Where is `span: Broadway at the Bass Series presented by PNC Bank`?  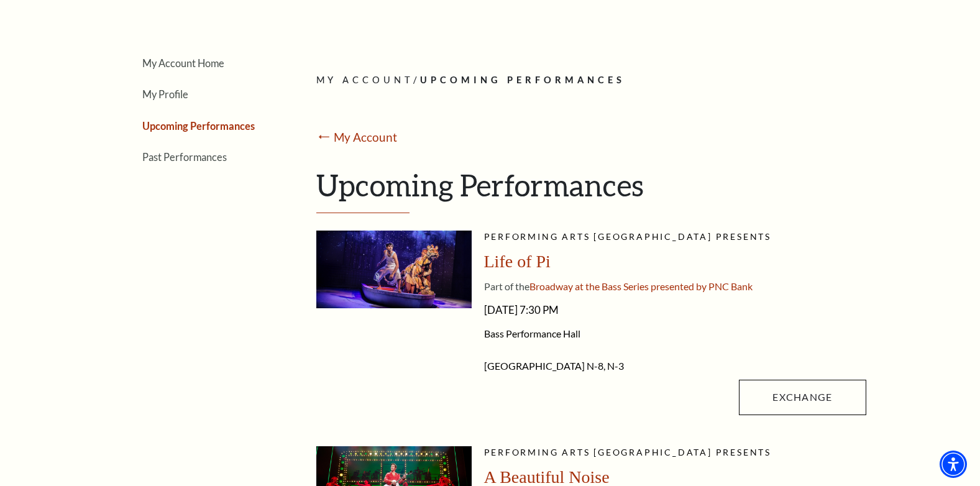 span: Broadway at the Bass Series presented by PNC Bank is located at coordinates (640, 286).